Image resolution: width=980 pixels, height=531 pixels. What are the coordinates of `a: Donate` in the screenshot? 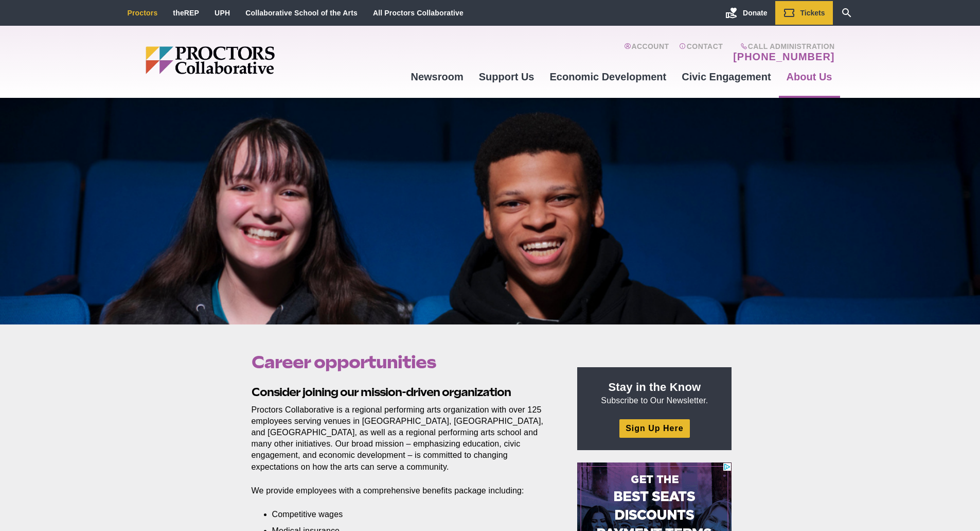 It's located at (746, 13).